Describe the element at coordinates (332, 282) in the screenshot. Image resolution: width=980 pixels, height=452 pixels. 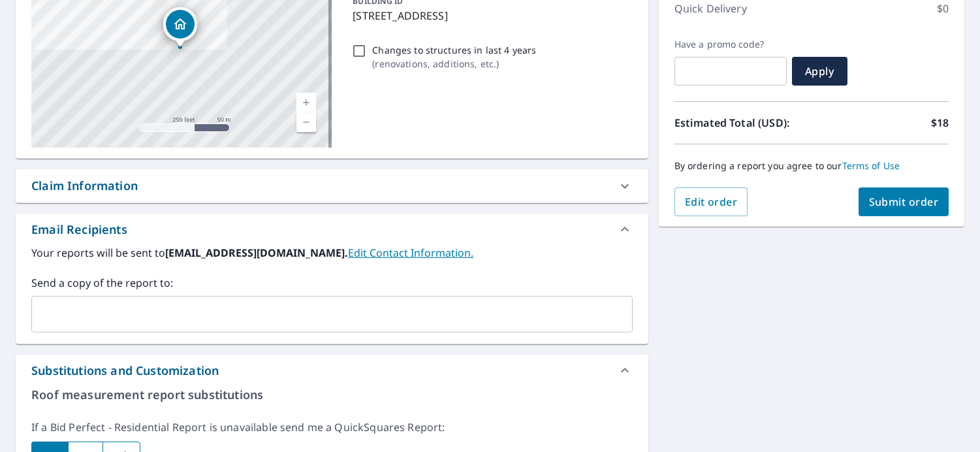
I see `label: Send a copy of the report to:` at that location.